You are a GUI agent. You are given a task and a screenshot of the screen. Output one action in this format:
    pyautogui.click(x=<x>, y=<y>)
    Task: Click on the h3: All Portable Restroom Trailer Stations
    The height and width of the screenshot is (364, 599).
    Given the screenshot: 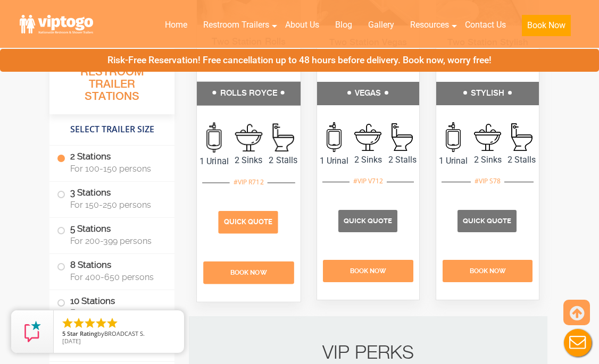 What is the action you would take?
    pyautogui.click(x=112, y=83)
    